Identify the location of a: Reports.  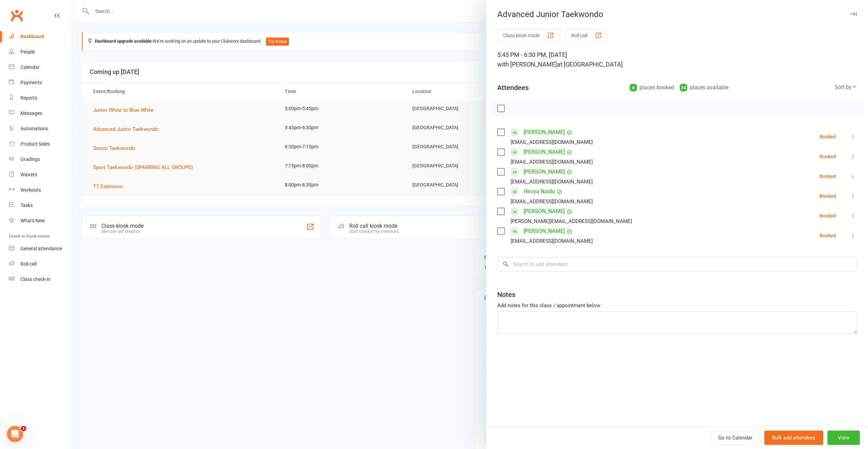
(40, 98).